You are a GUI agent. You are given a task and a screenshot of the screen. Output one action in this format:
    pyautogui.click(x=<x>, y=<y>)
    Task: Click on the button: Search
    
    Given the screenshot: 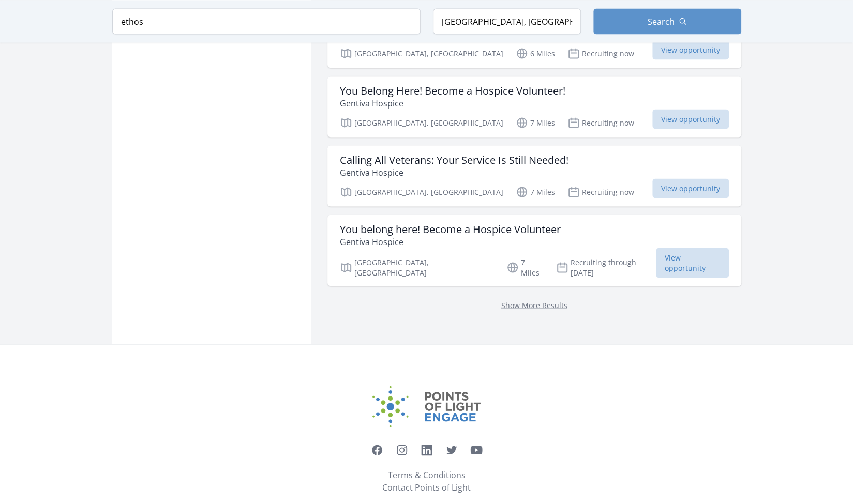 What is the action you would take?
    pyautogui.click(x=667, y=21)
    